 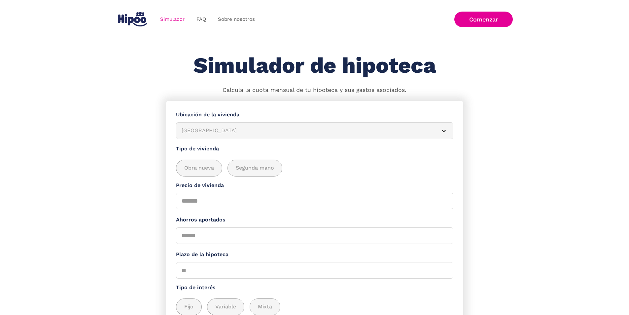 I want to click on a: home, so click(x=133, y=19).